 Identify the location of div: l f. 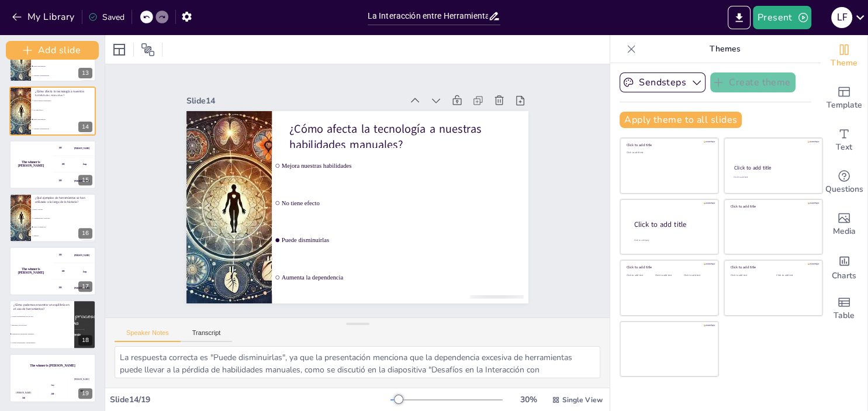
(842, 18).